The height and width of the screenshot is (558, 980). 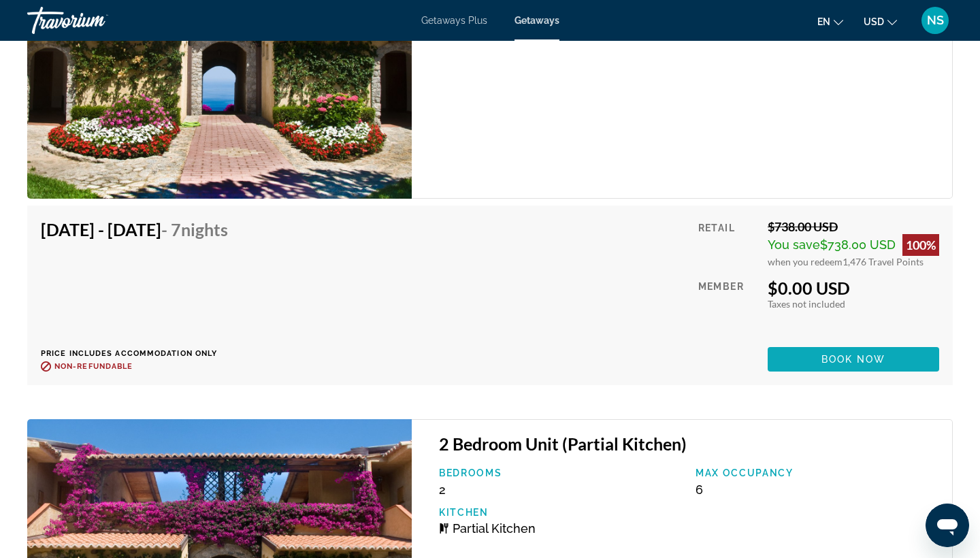 I want to click on span: Non-refundable, so click(x=93, y=366).